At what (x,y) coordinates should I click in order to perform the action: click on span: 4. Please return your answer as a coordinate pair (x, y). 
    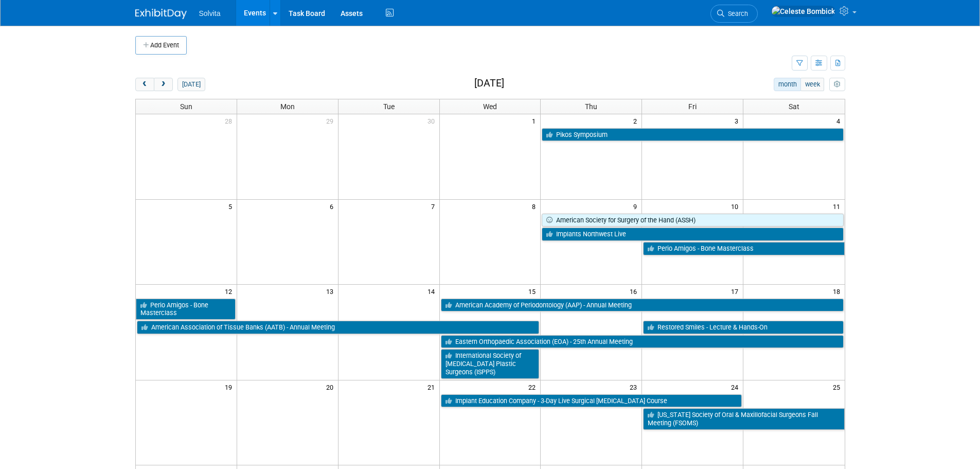
    Looking at the image, I should click on (840, 121).